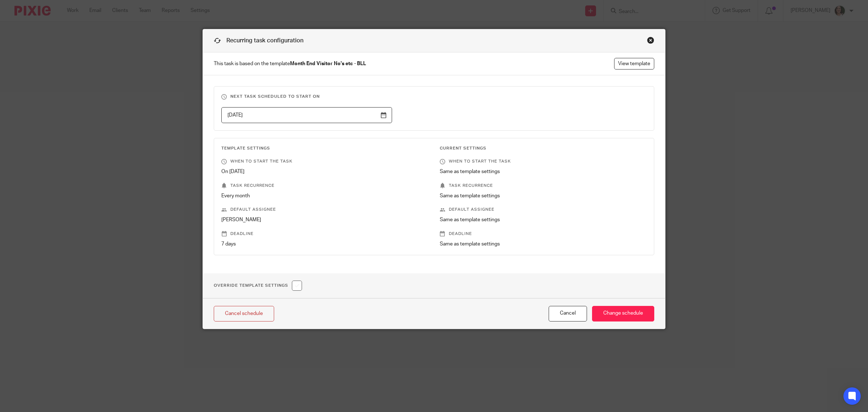  Describe the element at coordinates (258, 286) in the screenshot. I see `h1: Override Template Settings` at that location.